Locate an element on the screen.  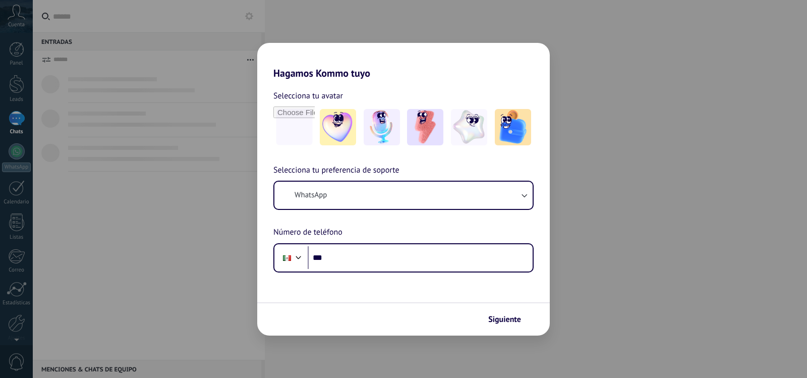
span: Selecciona tu avatar is located at coordinates (308, 96).